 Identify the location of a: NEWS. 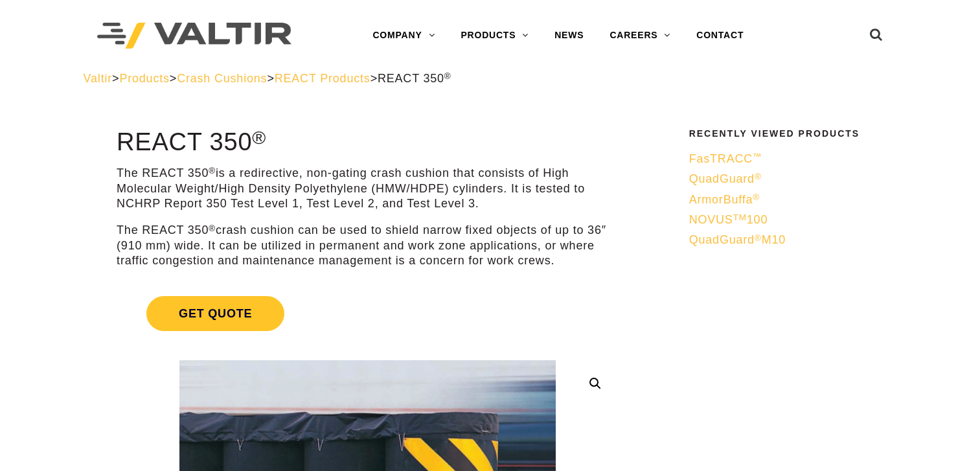
(569, 36).